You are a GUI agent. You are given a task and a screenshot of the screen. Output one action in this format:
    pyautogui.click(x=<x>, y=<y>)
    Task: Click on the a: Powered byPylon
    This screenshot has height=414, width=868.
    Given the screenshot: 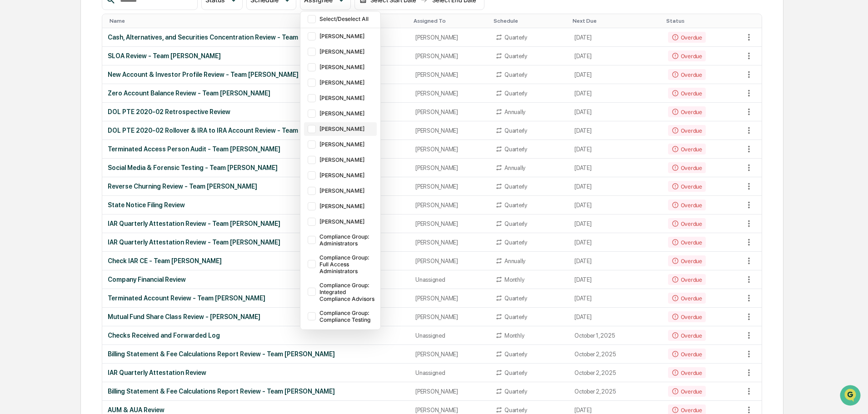 What is the action you would take?
    pyautogui.click(x=86, y=157)
    